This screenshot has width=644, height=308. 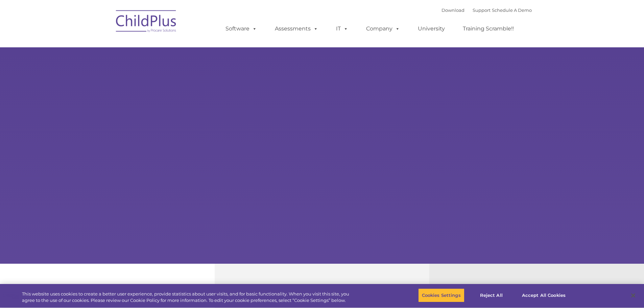 What do you see at coordinates (491, 295) in the screenshot?
I see `button: Reject All` at bounding box center [491, 295].